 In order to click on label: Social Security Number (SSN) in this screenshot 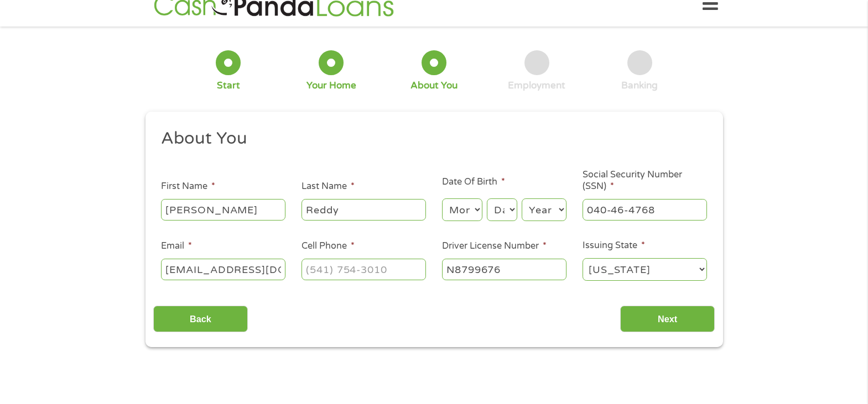, I will do `click(645, 181)`.